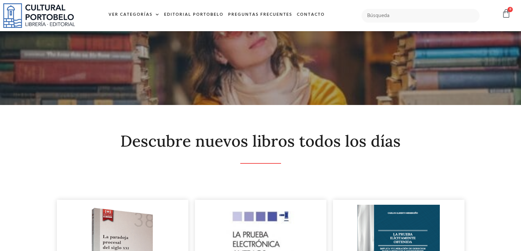  What do you see at coordinates (260, 15) in the screenshot?
I see `a: Preguntas frecuentes` at bounding box center [260, 15].